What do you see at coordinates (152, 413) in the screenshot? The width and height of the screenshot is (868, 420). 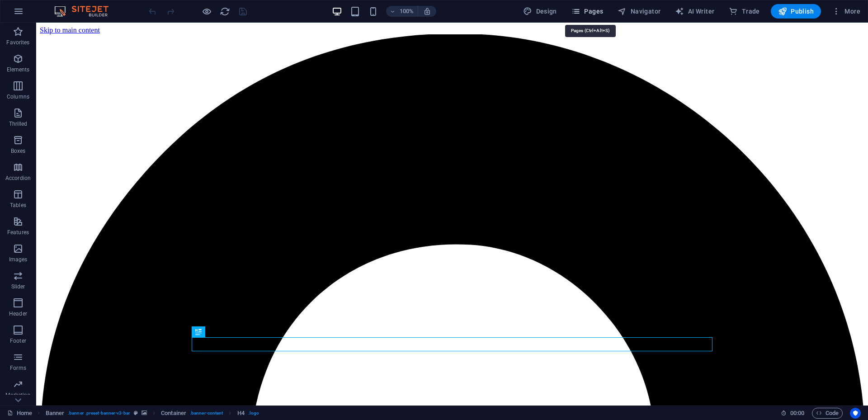 I see `nav: breadcrumb` at bounding box center [152, 413].